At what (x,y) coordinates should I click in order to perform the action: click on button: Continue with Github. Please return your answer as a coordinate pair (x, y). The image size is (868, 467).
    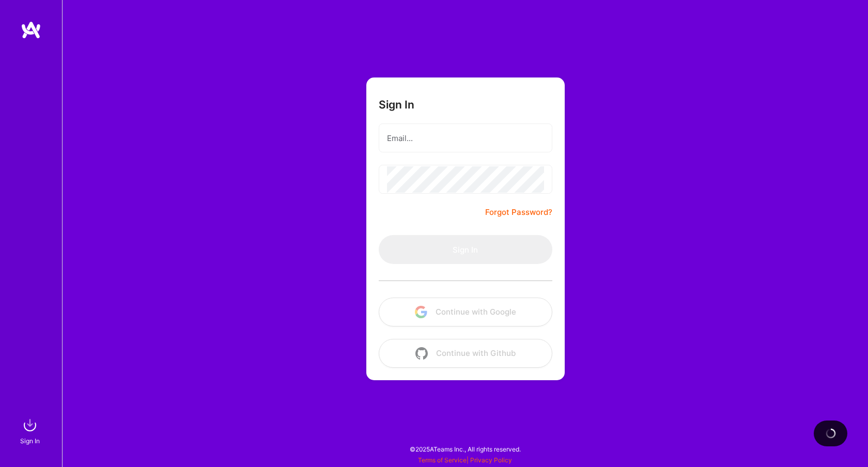
    Looking at the image, I should click on (466, 353).